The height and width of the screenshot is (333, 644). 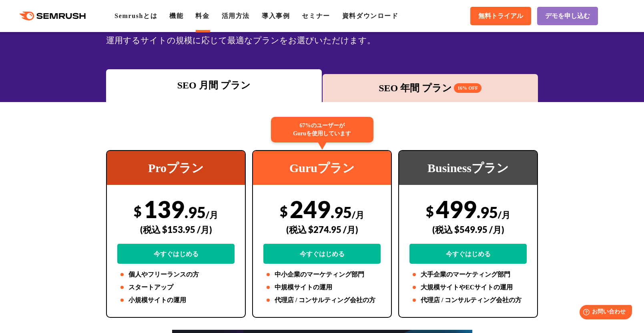 What do you see at coordinates (276, 15) in the screenshot?
I see `a: 導入事例` at bounding box center [276, 15].